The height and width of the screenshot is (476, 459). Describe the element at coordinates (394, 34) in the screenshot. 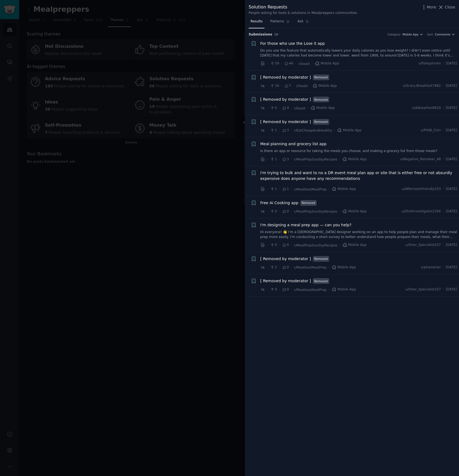

I see `div: Category` at that location.